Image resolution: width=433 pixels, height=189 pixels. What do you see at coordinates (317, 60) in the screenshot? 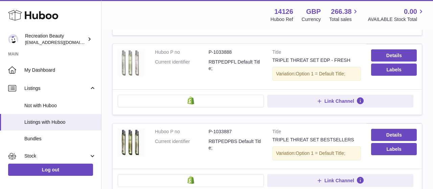
I see `div: TRIPLE THREAT SET EDP - FRESH` at bounding box center [317, 60].